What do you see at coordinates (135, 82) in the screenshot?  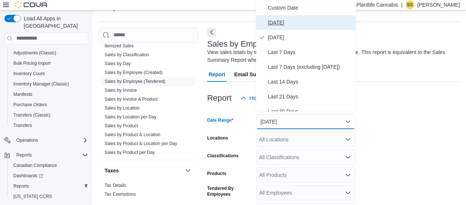 I see `a: Sales by Employee (Tendered)` at bounding box center [135, 82].